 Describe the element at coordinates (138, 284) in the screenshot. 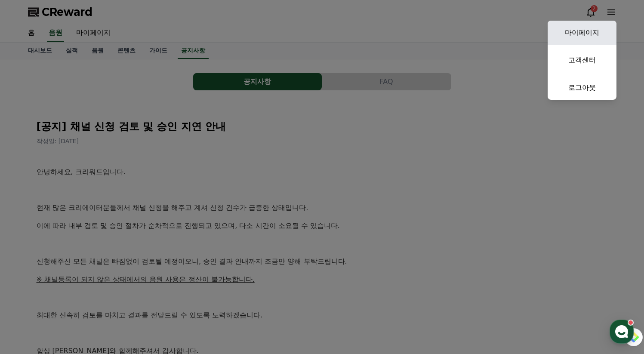

I see `a: 설정` at that location.